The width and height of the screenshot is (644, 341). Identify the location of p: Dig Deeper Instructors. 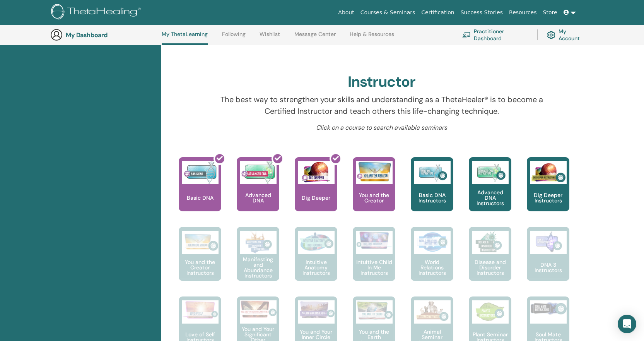
(548, 198).